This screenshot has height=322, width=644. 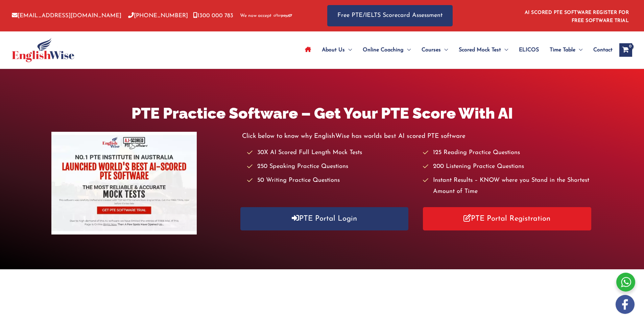 I want to click on nav: Site Navigation: Main Menu, so click(x=456, y=50).